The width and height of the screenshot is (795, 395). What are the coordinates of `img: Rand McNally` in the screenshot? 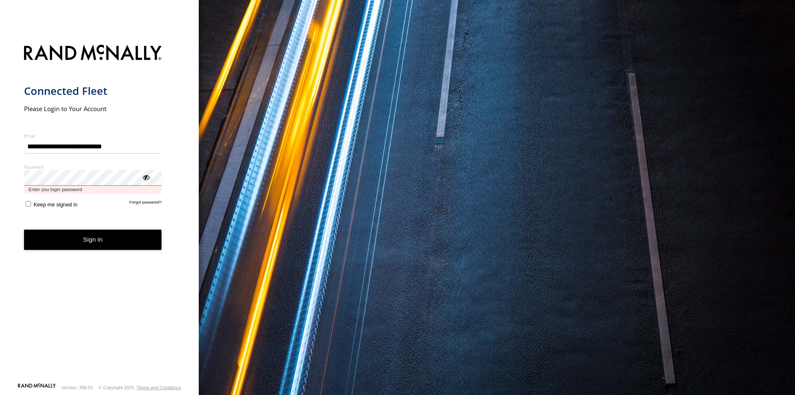 It's located at (93, 53).